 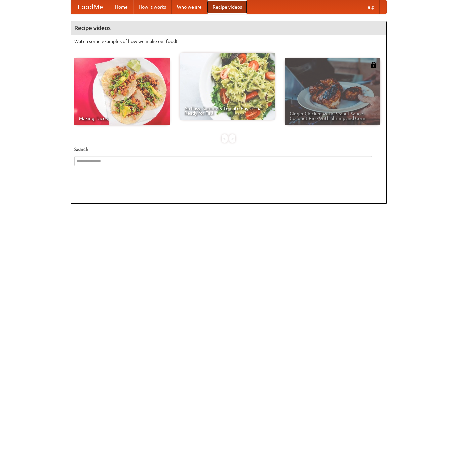 What do you see at coordinates (229, 28) in the screenshot?
I see `h4: Recipe videos` at bounding box center [229, 28].